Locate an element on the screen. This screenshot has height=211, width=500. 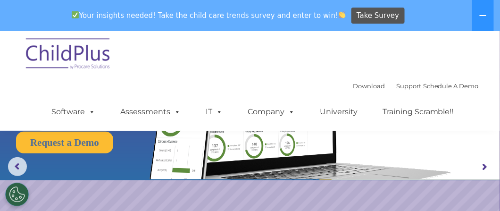
a: Support is located at coordinates (408, 86).